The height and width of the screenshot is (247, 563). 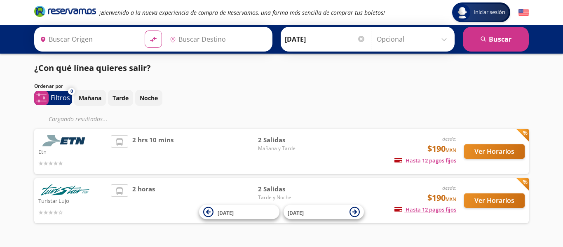 What do you see at coordinates (72, 91) in the screenshot?
I see `span: 0` at bounding box center [72, 91].